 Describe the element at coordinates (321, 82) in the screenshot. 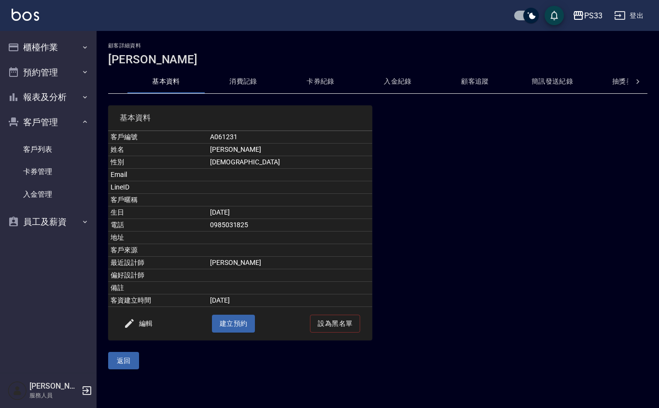

I see `button: 卡券紀錄` at that location.